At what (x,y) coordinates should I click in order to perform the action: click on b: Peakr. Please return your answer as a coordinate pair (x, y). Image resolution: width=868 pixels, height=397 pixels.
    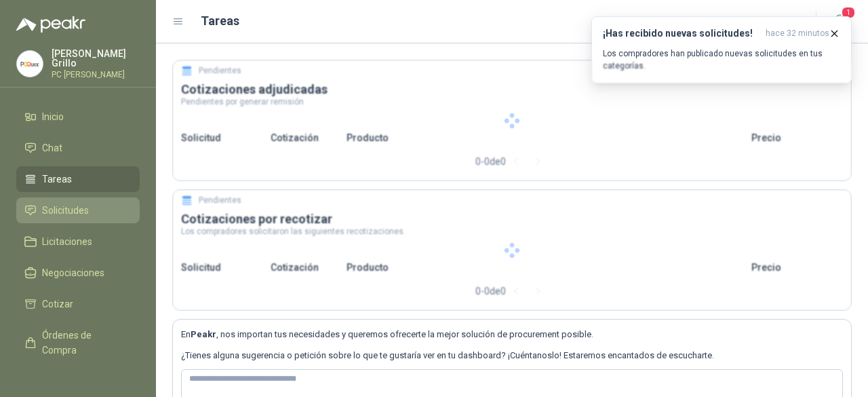
    Looking at the image, I should click on (203, 333).